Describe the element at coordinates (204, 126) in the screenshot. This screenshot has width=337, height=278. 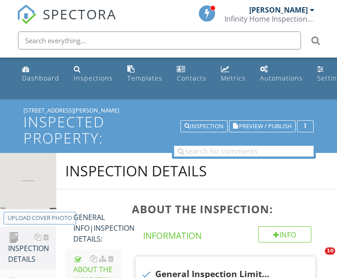
I see `button: Inspection` at that location.